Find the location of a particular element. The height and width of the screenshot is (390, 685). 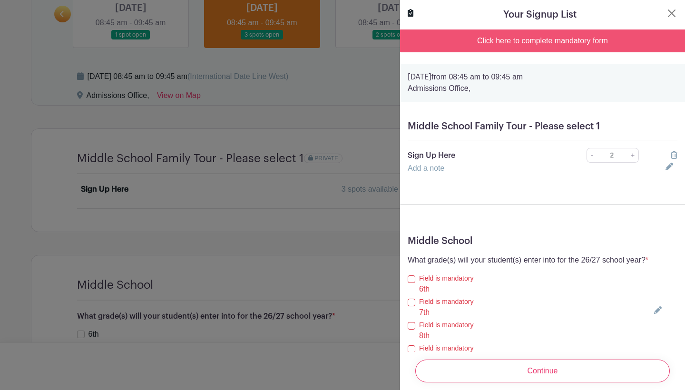

p: Sign Up Here is located at coordinates (484, 156).